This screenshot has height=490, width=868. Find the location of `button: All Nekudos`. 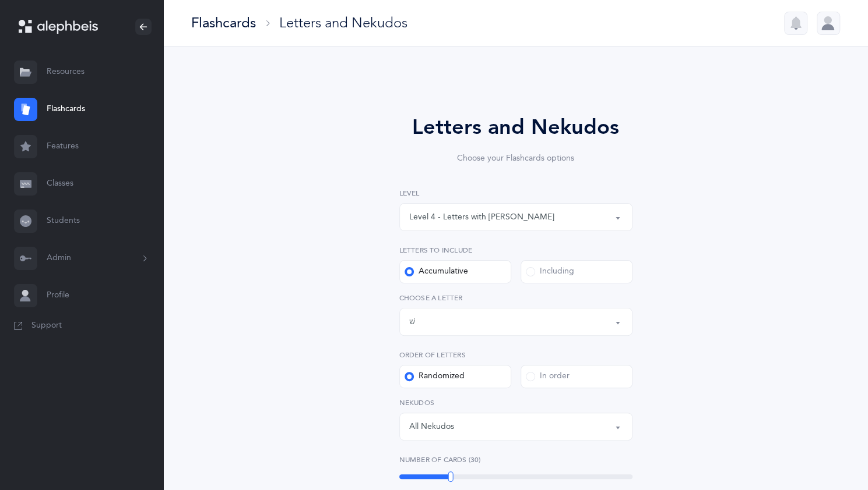

button: All Nekudos is located at coordinates (516, 427).